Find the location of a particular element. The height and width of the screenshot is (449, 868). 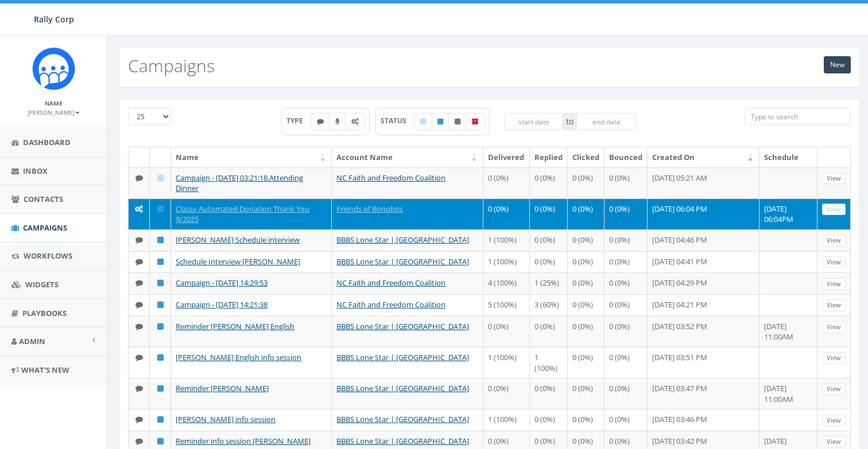

th: Schedule is located at coordinates (788, 157).